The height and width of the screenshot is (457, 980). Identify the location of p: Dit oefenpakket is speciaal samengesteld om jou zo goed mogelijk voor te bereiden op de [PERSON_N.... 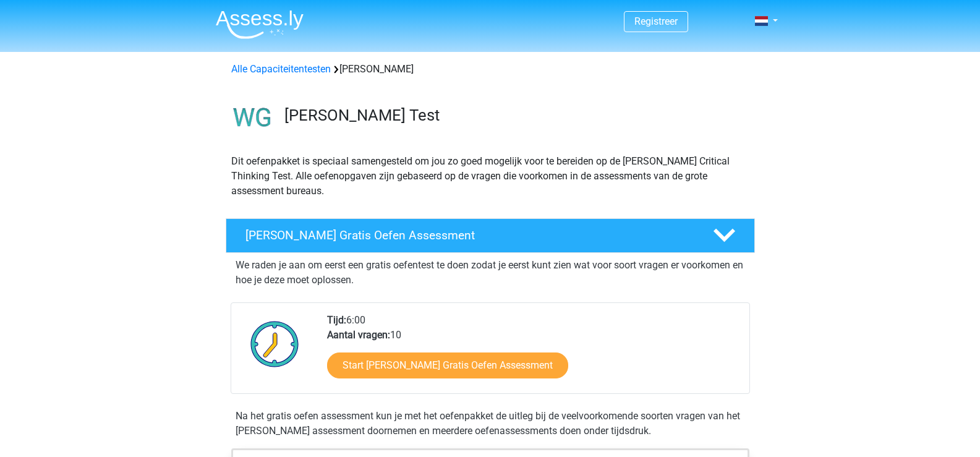
(491, 176).